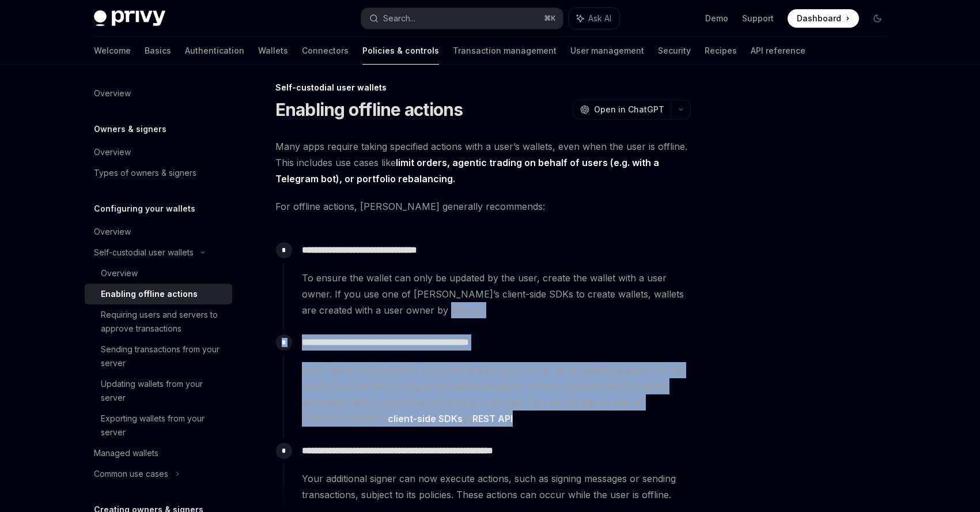  Describe the element at coordinates (496, 395) in the screenshot. I see `span: Next, add an authorization key controlled by your server as an additional signer on the wallet. Y...` at that location.